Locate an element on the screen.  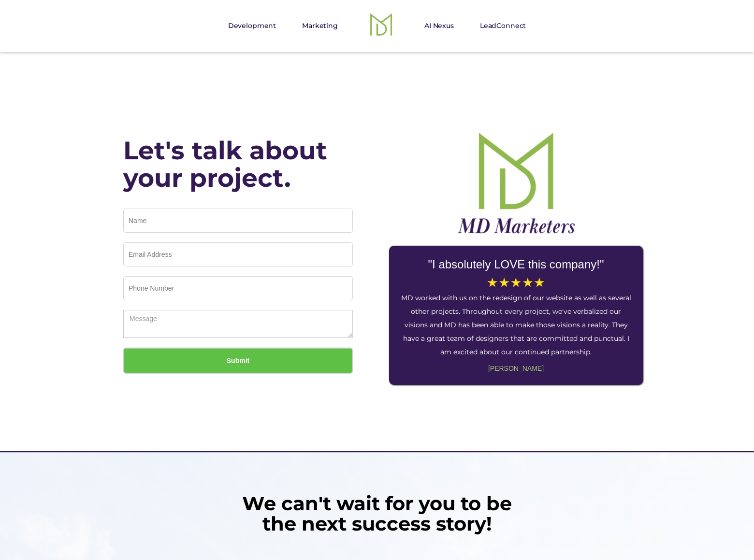
p: MD worked with us on the redesign of our website as well as several other projects. Throughout ev... is located at coordinates (516, 325).